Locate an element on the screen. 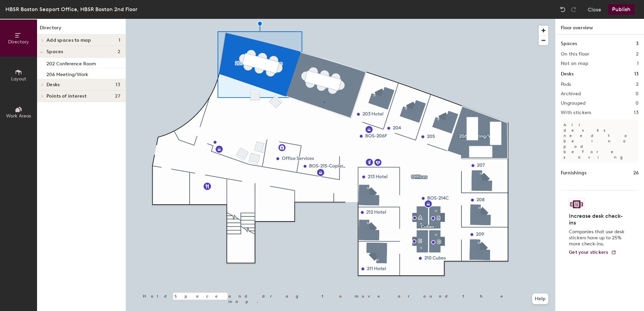 The width and height of the screenshot is (644, 311). span: 13 is located at coordinates (118, 85).